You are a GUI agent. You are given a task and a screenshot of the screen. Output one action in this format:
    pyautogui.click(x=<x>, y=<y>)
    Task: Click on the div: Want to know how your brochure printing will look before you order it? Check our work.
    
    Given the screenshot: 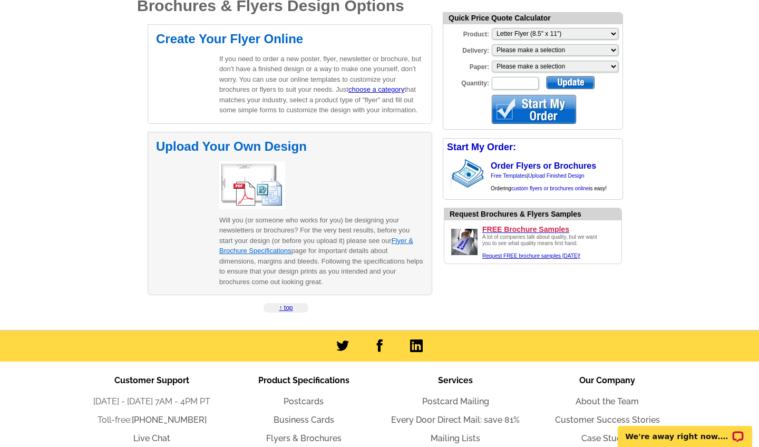 What is the action you would take?
    pyautogui.click(x=535, y=214)
    